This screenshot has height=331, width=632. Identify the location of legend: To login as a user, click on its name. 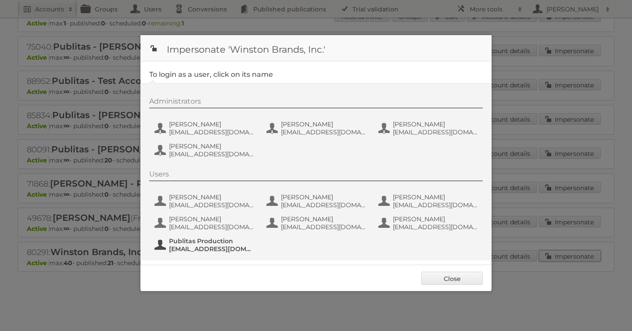
(211, 74).